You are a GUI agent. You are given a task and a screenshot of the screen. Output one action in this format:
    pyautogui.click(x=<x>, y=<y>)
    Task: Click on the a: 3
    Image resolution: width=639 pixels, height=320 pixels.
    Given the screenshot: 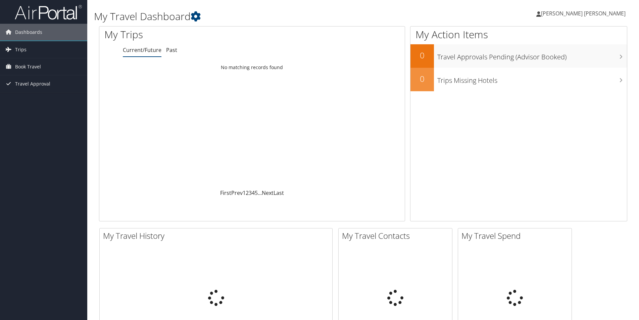 What is the action you would take?
    pyautogui.click(x=250, y=193)
    